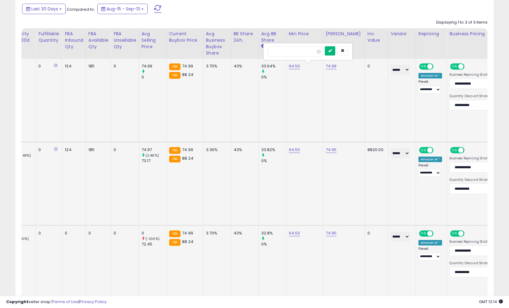  I want to click on span: Aug-15 - Sep-13, so click(123, 9).